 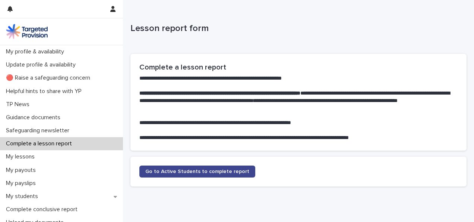 What do you see at coordinates (40, 143) in the screenshot?
I see `p: Complete a lesson report` at bounding box center [40, 143].